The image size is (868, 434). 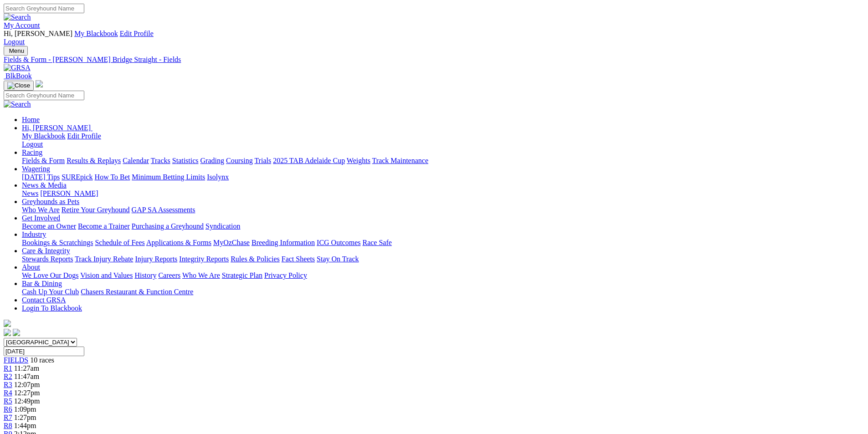 I want to click on div: Wagering, so click(x=443, y=177).